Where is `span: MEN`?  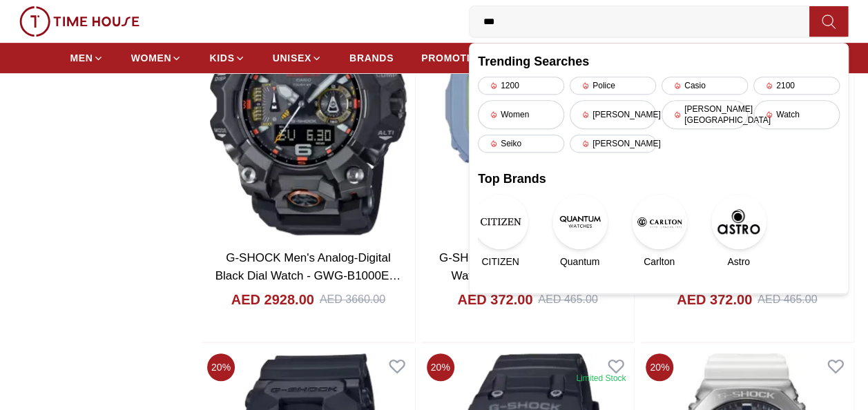
span: MEN is located at coordinates (81, 58).